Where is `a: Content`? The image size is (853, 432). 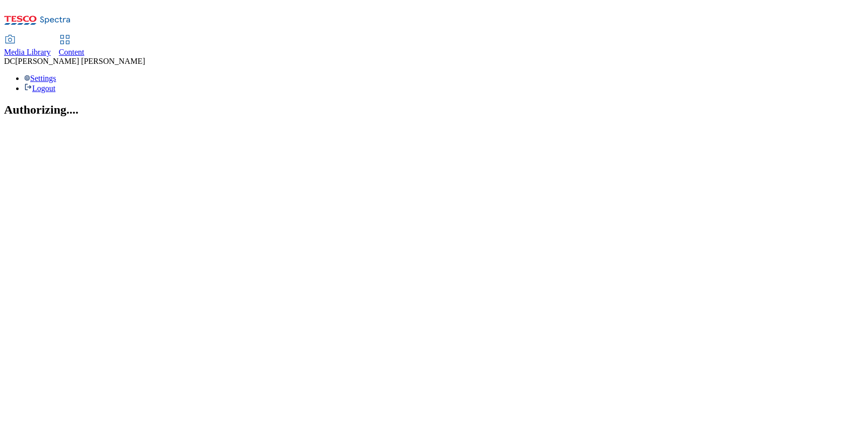
a: Content is located at coordinates (71, 46).